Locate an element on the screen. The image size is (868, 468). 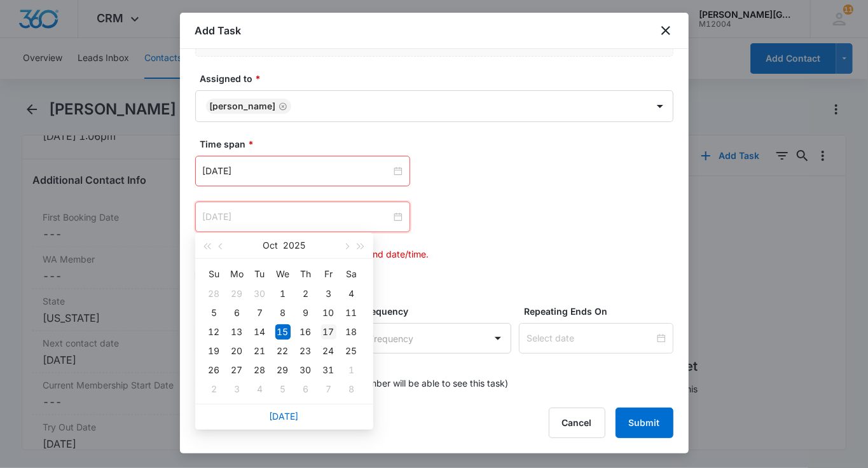
div: 14 is located at coordinates (261, 332).